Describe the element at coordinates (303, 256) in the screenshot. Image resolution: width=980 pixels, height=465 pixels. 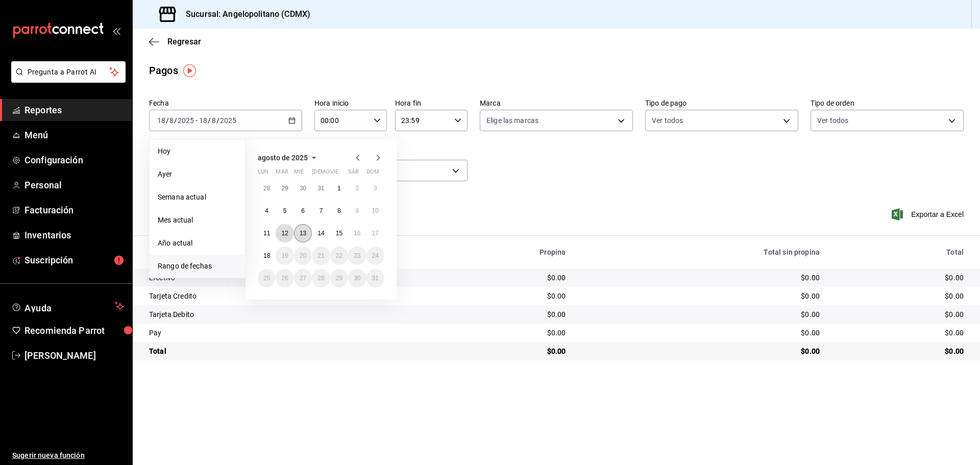
I see `abbr: 20 de agosto de 2025` at that location.